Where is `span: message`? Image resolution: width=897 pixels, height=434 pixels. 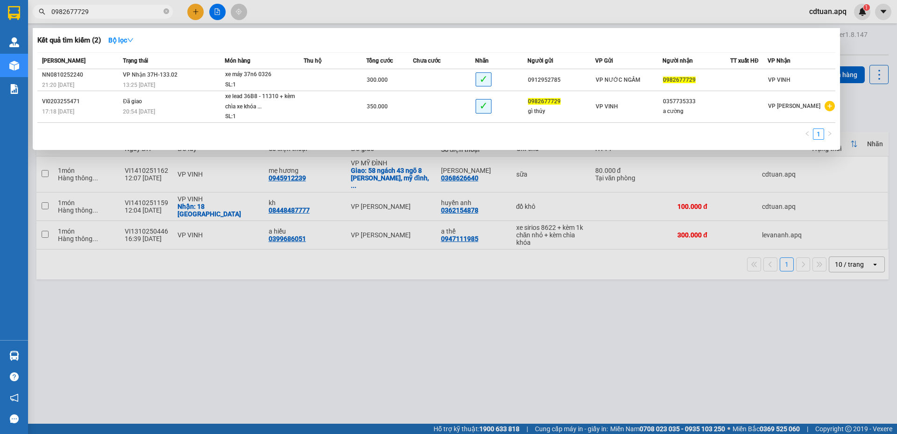 span: message is located at coordinates (14, 419).